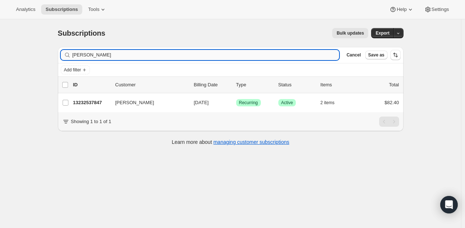  Describe the element at coordinates (93, 9) in the screenshot. I see `span: Tools` at that location.